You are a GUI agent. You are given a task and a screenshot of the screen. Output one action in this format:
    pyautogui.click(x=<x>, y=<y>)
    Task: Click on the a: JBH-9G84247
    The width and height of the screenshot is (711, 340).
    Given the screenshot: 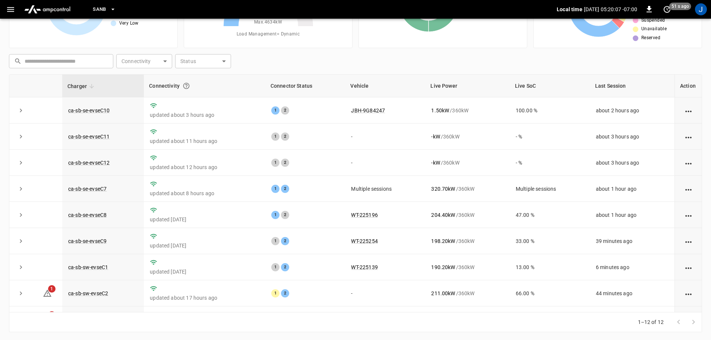 What is the action you would take?
    pyautogui.click(x=368, y=110)
    